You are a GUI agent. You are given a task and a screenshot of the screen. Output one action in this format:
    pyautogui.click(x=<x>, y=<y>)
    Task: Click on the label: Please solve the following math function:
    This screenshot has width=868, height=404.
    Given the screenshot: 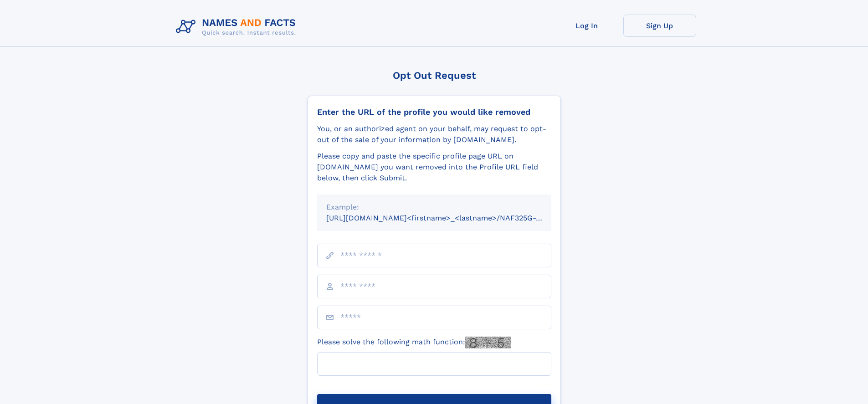 What is the action you would take?
    pyautogui.click(x=413, y=343)
    